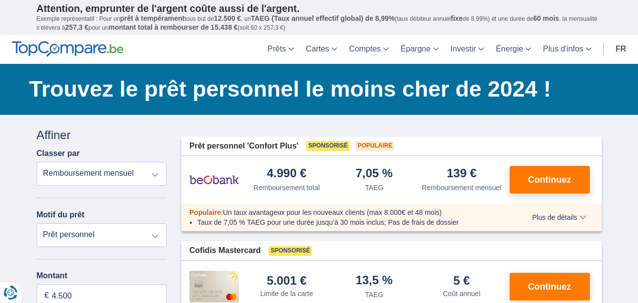 The width and height of the screenshot is (638, 303). Describe the element at coordinates (77, 27) in the screenshot. I see `span: 257,3 €` at that location.